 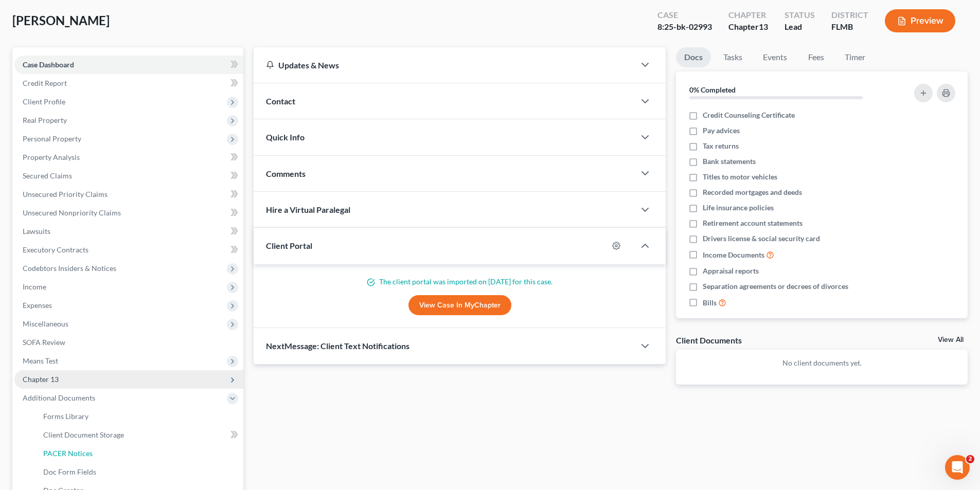 What do you see at coordinates (740, 177) in the screenshot?
I see `span: Titles to motor vehicles` at bounding box center [740, 177].